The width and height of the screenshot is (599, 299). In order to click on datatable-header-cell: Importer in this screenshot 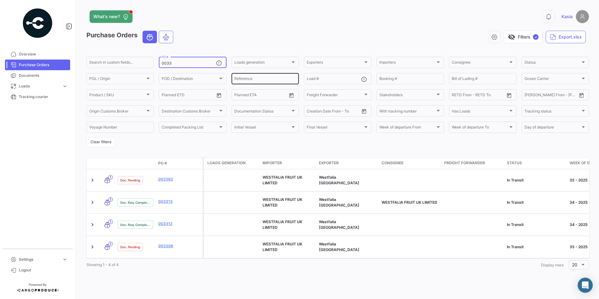, I will do `click(288, 163)`.